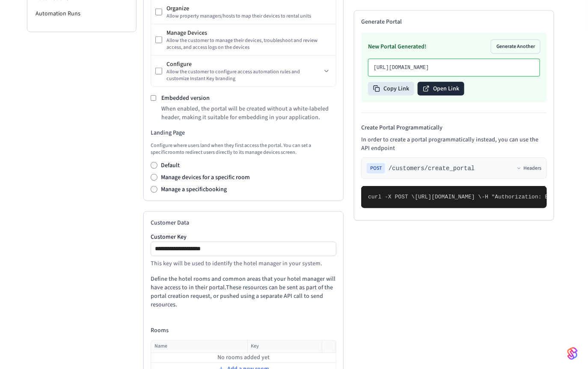  What do you see at coordinates (454, 144) in the screenshot?
I see `p: In order to create a portal programmatically instead, you can use the API endpoint` at bounding box center [454, 144].